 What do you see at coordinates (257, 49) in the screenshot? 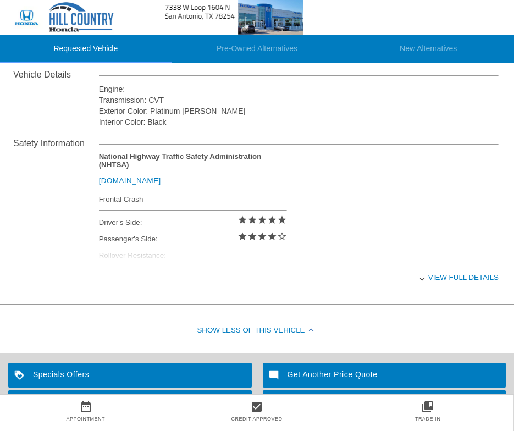
I see `li: Pre-Owned Alternatives` at bounding box center [257, 49].